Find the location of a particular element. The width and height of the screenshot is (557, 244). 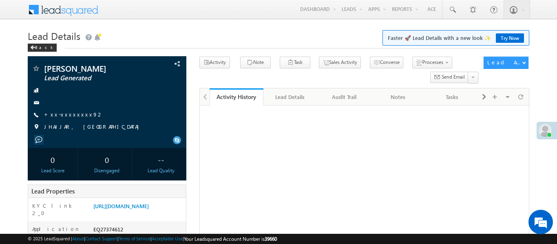

div: Notes is located at coordinates (398, 97).